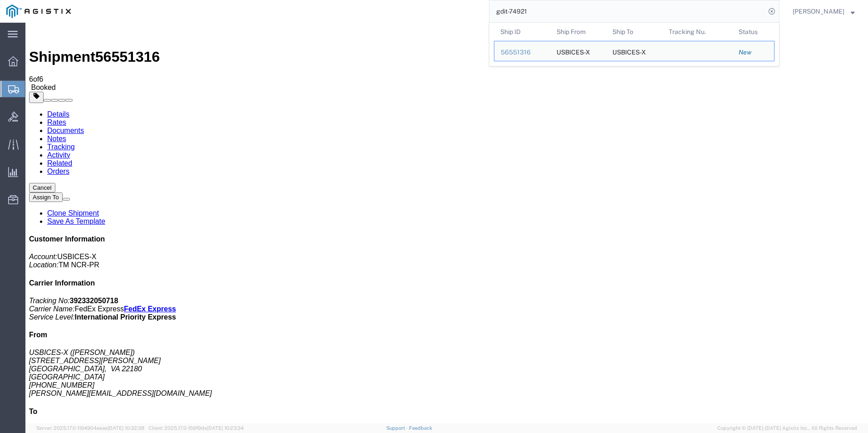 This screenshot has width=868, height=433. What do you see at coordinates (628, 11) in the screenshot?
I see `input: Search for shipment number, reference number` at bounding box center [628, 11].